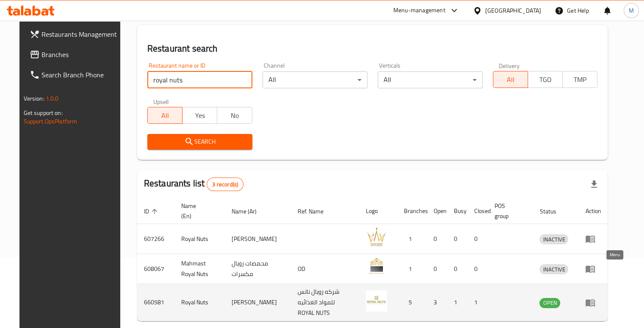 The height and width of the screenshot is (328, 644). Describe the element at coordinates (34, 99) in the screenshot. I see `span: Version:` at that location.